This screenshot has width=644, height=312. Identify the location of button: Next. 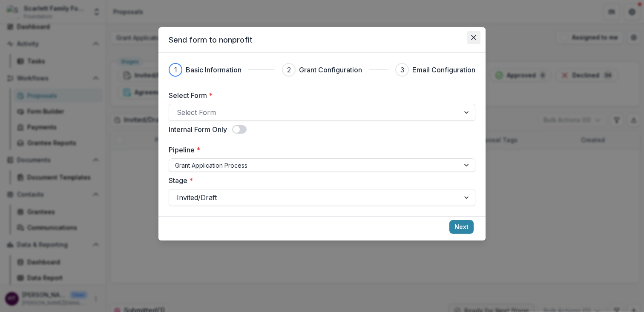
(461, 227).